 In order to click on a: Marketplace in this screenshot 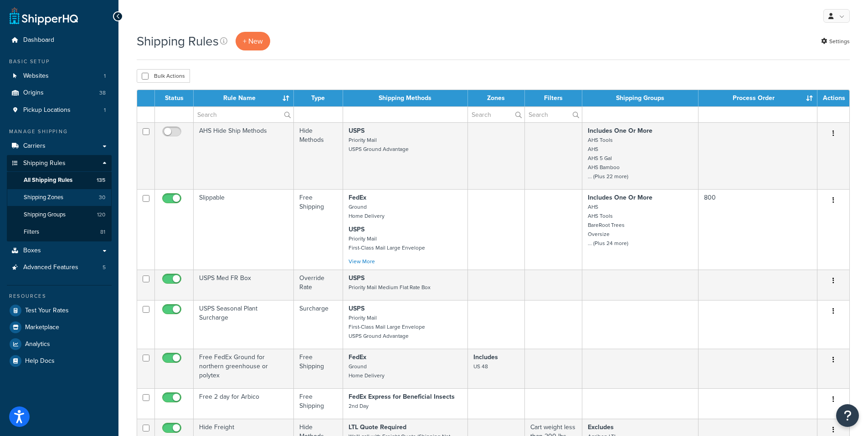, I will do `click(59, 327)`.